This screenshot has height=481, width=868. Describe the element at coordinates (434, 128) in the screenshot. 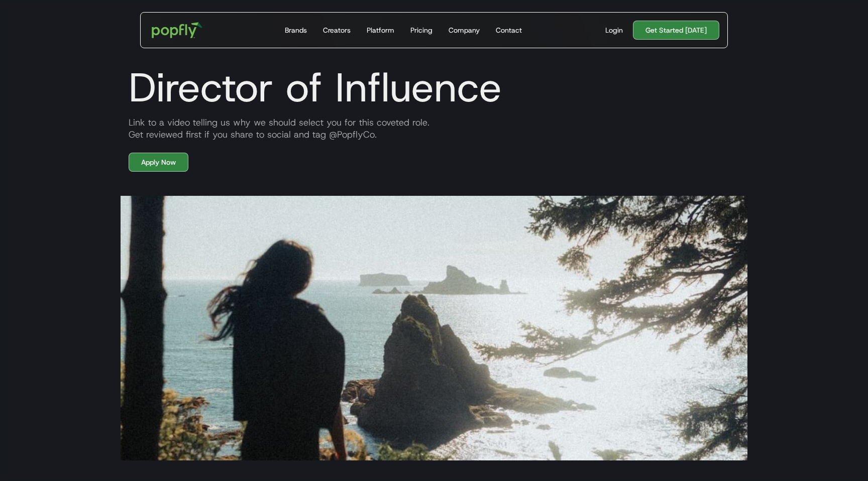

I see `div: Link to a video telling us why we should select you for this coveted role. Get reviewed first if ...` at that location.